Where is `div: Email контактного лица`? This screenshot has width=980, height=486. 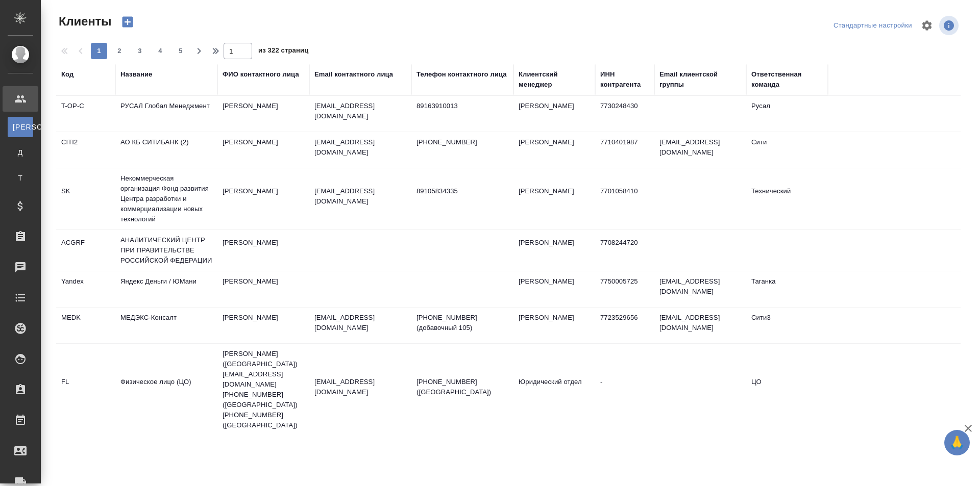 div: Email контактного лица is located at coordinates (354, 75).